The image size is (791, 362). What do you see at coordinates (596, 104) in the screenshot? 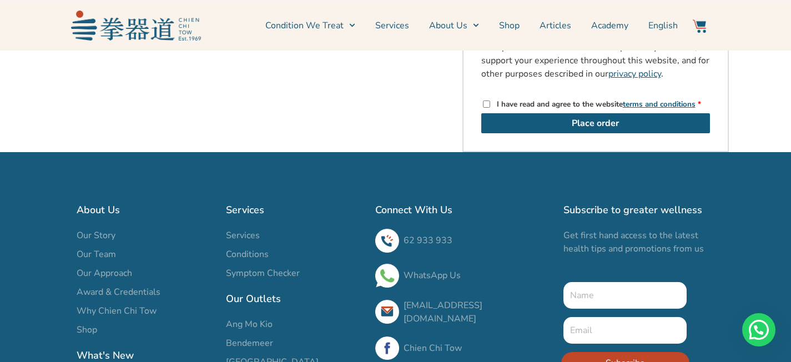
I see `span: I have read and agree to the website` at bounding box center [596, 104].